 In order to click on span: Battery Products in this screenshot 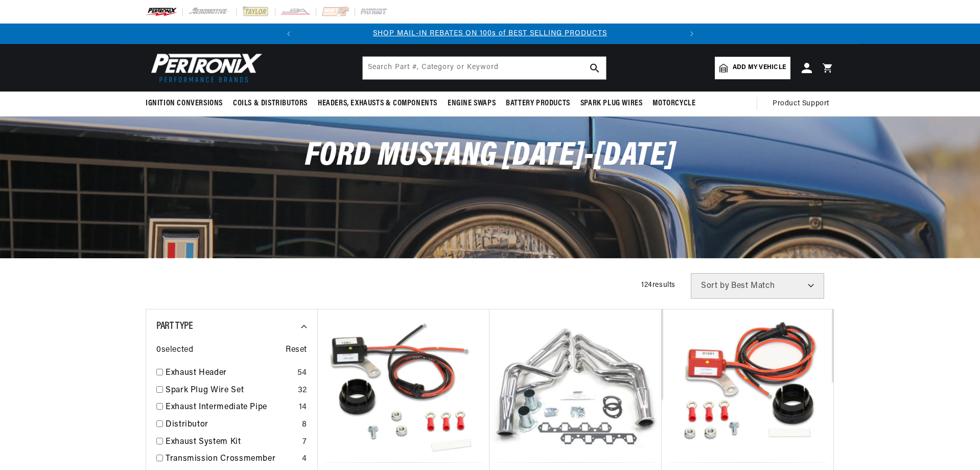, I will do `click(538, 104)`.